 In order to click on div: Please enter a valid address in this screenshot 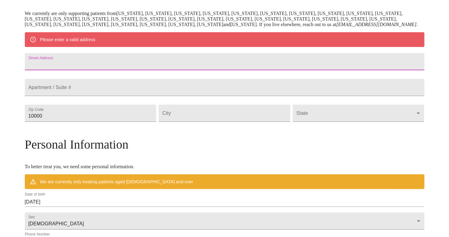, I will do `click(68, 40)`.